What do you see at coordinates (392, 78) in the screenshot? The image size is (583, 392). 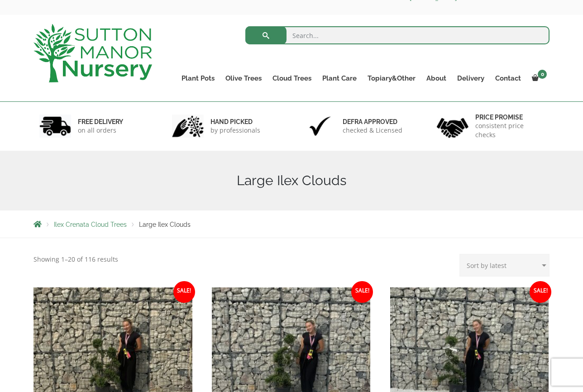 I see `a: Topiary&Other` at bounding box center [392, 78].